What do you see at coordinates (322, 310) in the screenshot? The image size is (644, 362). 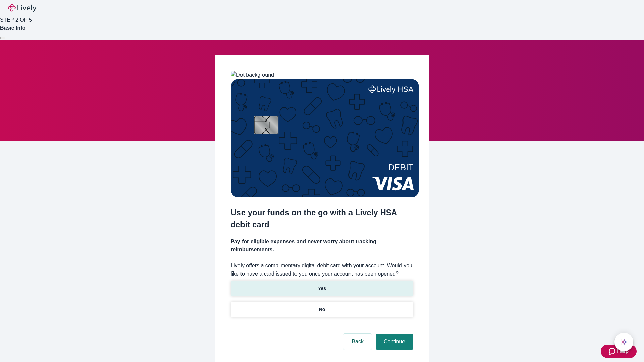 I see `p: No` at bounding box center [322, 310].